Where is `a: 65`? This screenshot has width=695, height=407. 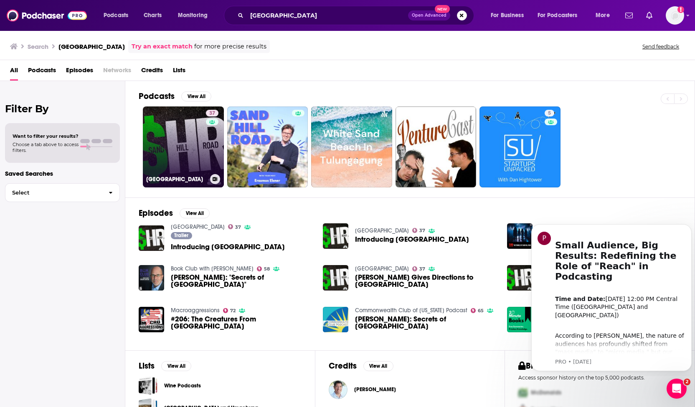
a: 65 is located at coordinates (477, 311).